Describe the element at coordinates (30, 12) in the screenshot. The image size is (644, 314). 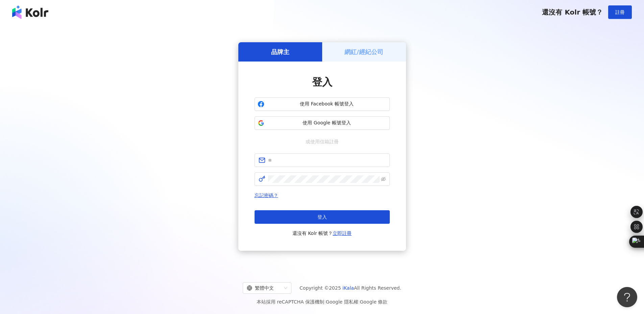
I see `img: logo` at that location.